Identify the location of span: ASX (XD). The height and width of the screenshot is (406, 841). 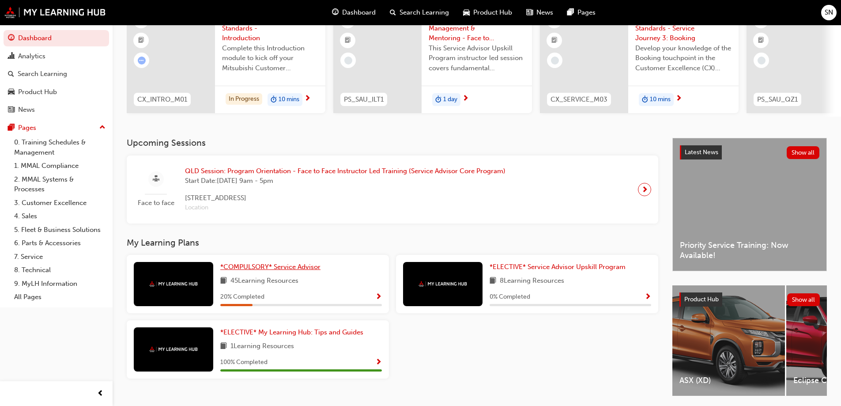
(728, 380).